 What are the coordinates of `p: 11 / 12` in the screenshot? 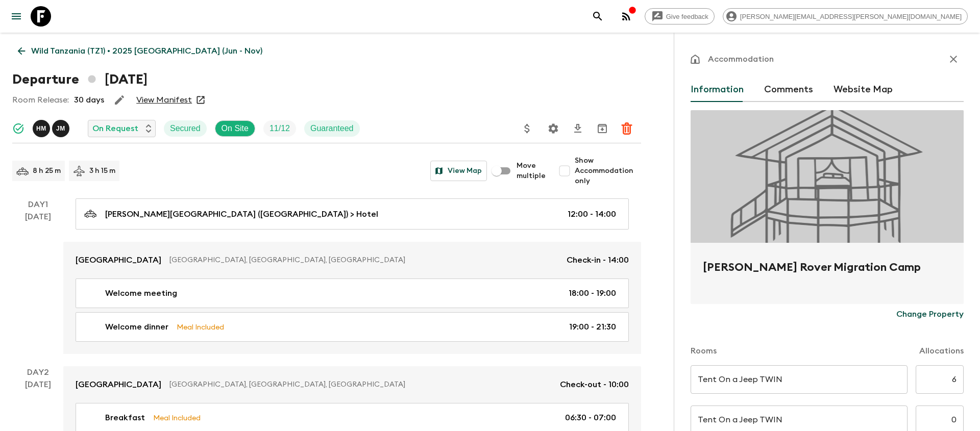 It's located at (279, 129).